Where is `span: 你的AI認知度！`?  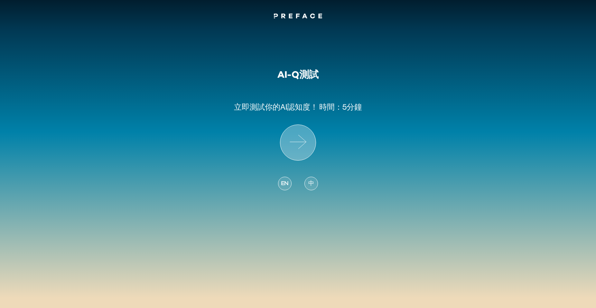 span: 你的AI認知度！ is located at coordinates (291, 107).